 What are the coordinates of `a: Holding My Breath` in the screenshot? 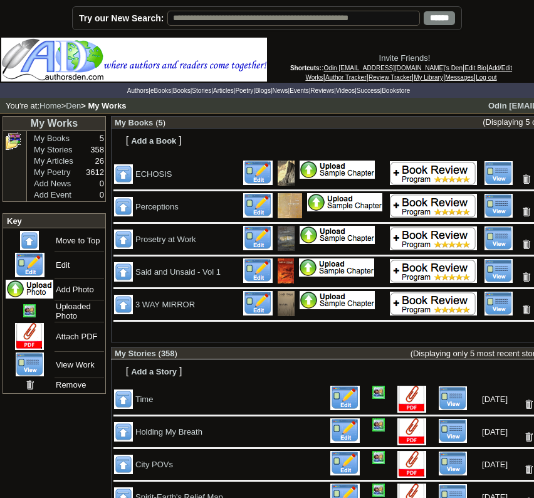 It's located at (169, 431).